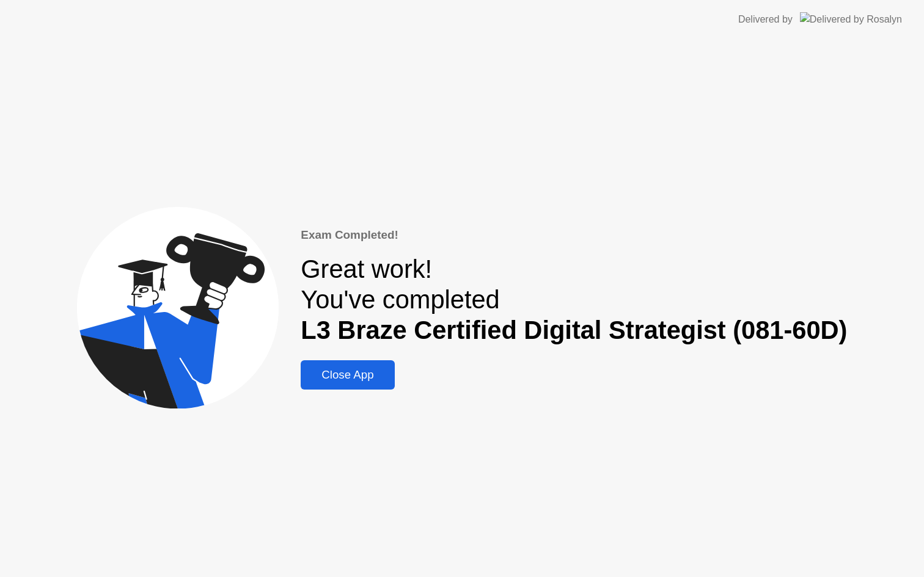 This screenshot has width=924, height=577. I want to click on img: Delivered by Rosalyn, so click(851, 19).